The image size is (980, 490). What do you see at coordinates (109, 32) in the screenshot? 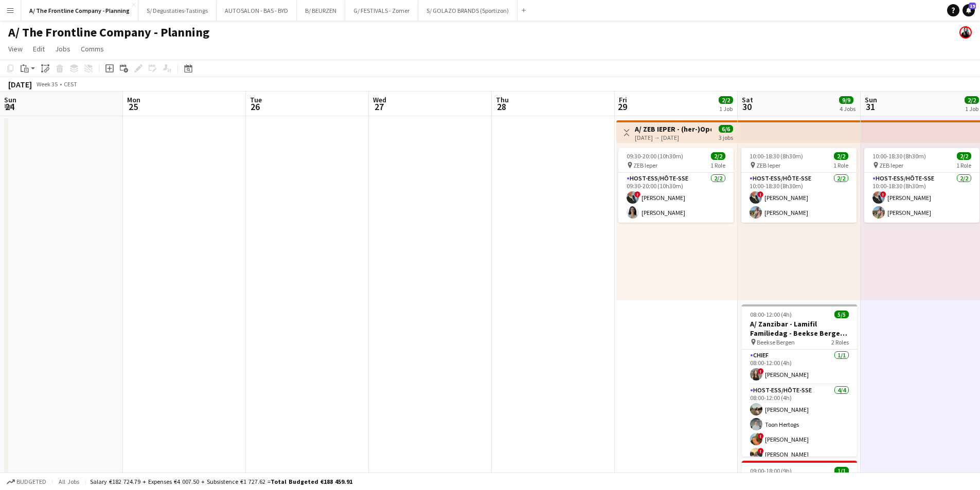
I see `h1: A/ The Frontline Company - Planning` at bounding box center [109, 32].